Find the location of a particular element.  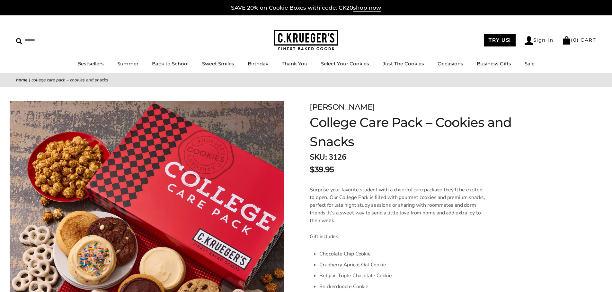

a: Summer is located at coordinates (128, 64).